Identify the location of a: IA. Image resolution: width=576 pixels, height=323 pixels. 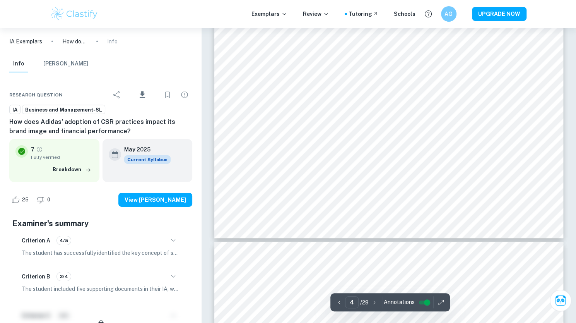
(15, 110).